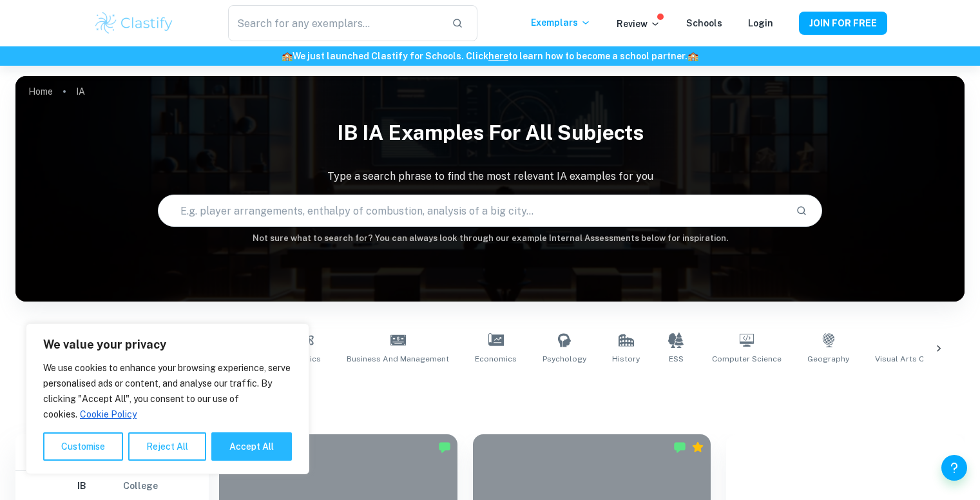 The width and height of the screenshot is (980, 500). I want to click on a: JOIN FOR FREE, so click(843, 23).